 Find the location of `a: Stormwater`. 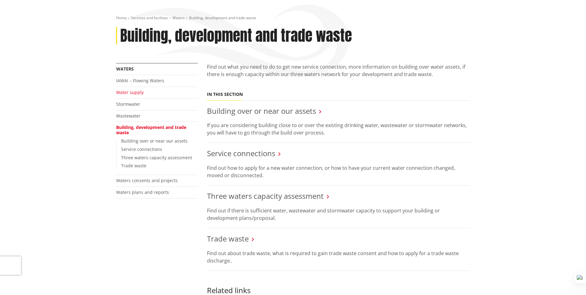

a: Stormwater is located at coordinates (128, 104).